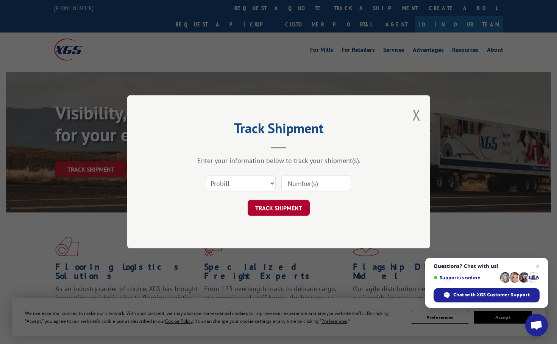  What do you see at coordinates (279, 130) in the screenshot?
I see `h2: Track Shipment` at bounding box center [279, 130].